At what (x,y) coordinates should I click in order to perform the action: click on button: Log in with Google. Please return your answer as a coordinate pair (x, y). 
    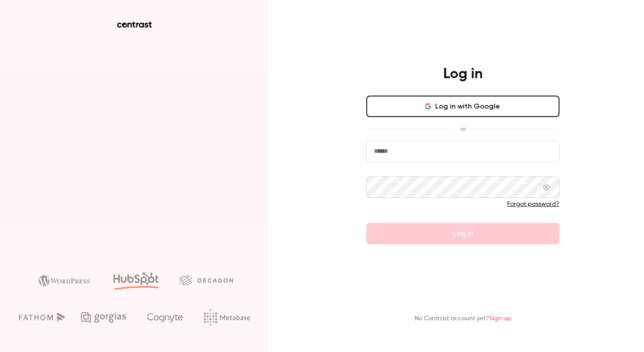
    Looking at the image, I should click on (463, 106).